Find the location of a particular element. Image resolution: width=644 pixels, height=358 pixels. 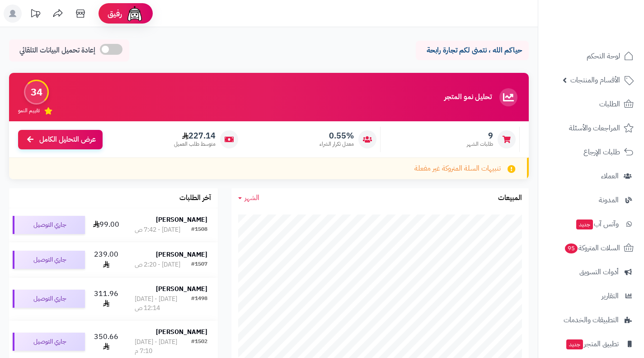

a: أدوات التسويق is located at coordinates (591, 272).